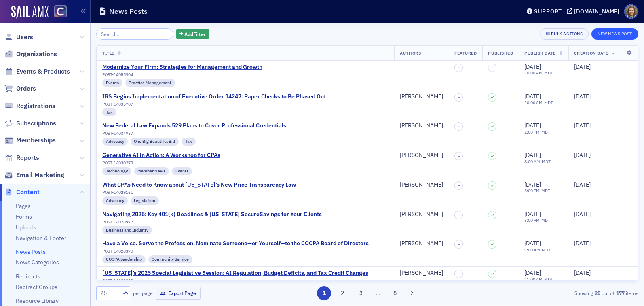 The height and width of the screenshot is (306, 644). I want to click on a: Orders, so click(20, 89).